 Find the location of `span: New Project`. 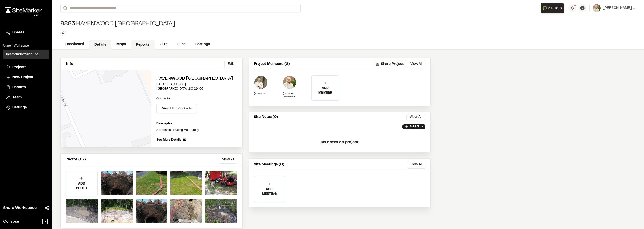

span: New Project is located at coordinates (23, 77).